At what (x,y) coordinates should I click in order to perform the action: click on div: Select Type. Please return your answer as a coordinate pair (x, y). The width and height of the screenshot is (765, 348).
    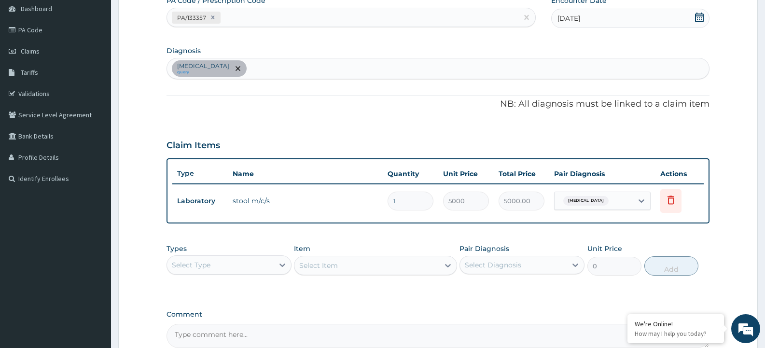
    Looking at the image, I should click on (191, 265).